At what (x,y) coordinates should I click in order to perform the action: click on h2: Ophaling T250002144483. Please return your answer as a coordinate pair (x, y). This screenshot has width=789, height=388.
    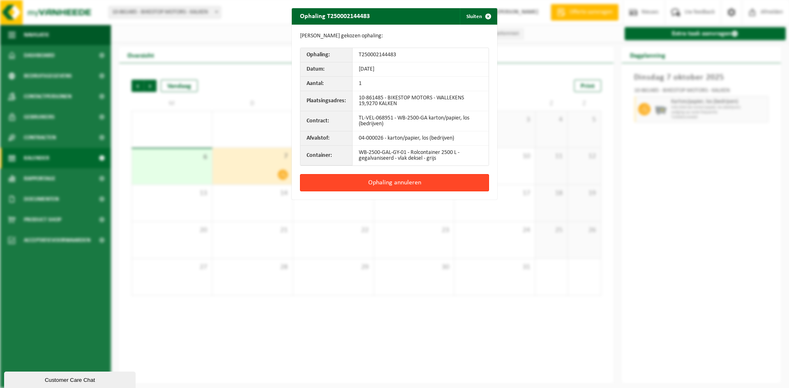
    Looking at the image, I should click on (335, 16).